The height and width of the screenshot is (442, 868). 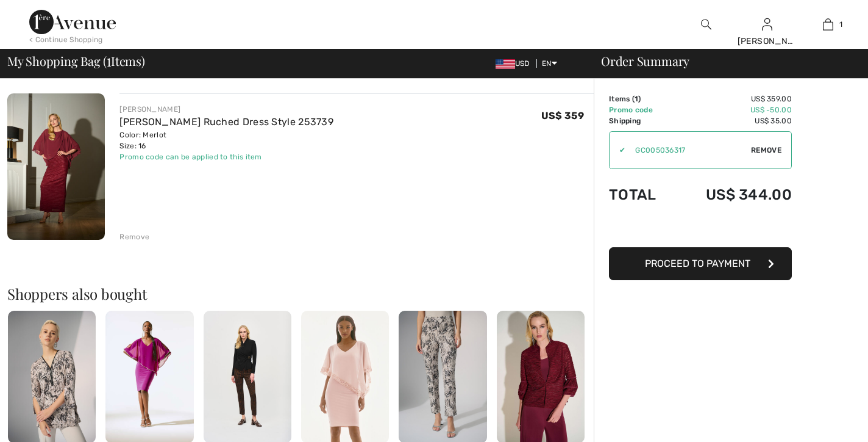 I want to click on td: Items ( ), so click(x=642, y=99).